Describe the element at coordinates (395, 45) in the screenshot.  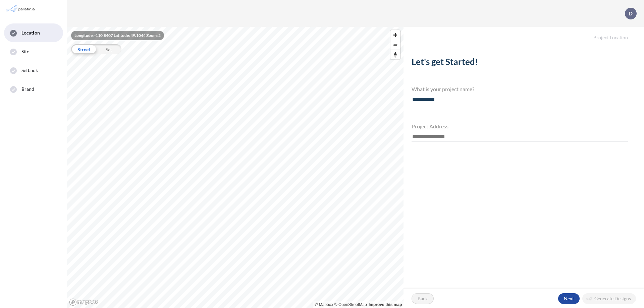
I see `button: Zoom out` at that location.